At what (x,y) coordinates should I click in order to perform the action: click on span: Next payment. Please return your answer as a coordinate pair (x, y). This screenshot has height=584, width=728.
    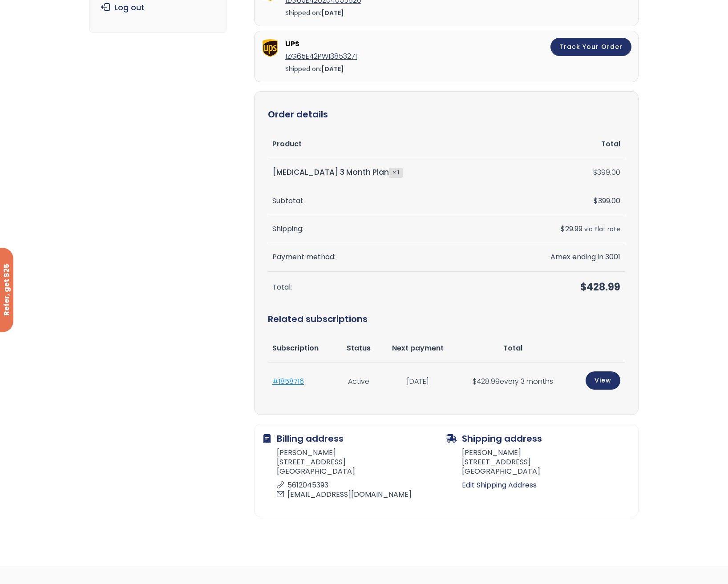
    Looking at the image, I should click on (418, 348).